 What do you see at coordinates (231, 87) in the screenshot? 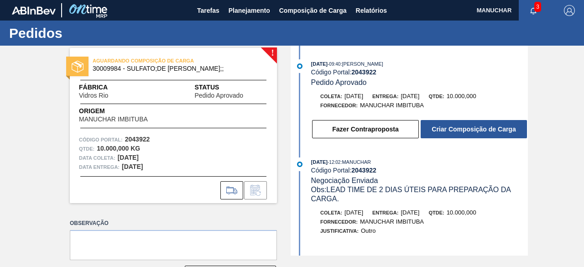
I see `span: Status` at bounding box center [231, 87].